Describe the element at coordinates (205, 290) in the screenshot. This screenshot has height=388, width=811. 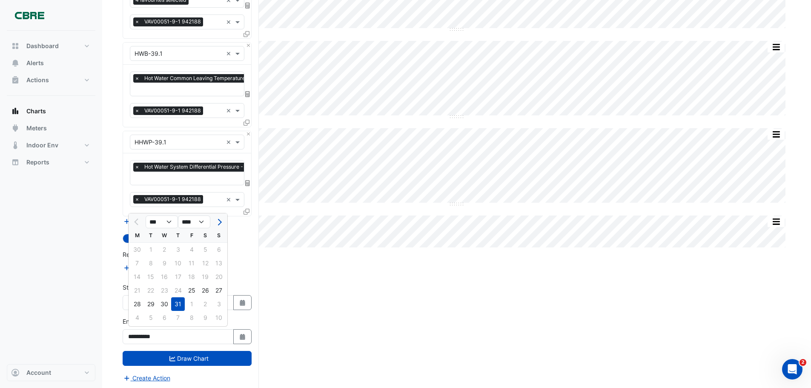
I see `div: Saturday, July 26, 2025` at that location.